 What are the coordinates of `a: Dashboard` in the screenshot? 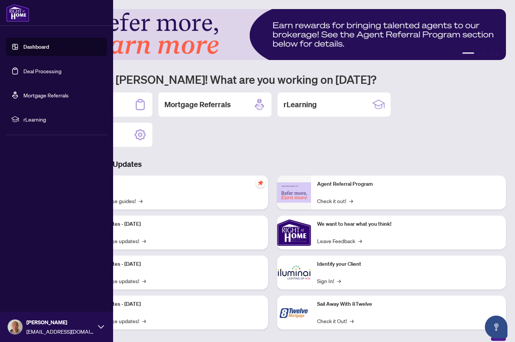 It's located at (36, 47).